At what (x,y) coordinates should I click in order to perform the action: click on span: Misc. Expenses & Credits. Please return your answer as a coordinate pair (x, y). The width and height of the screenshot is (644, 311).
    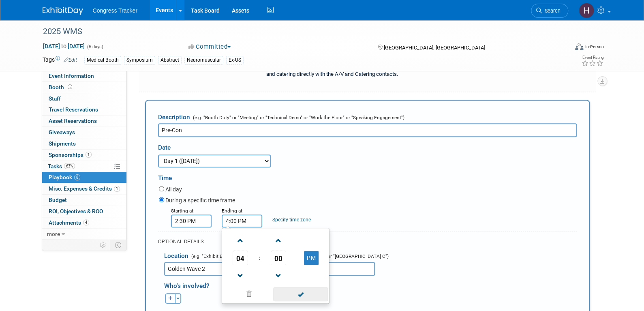
    Looking at the image, I should click on (84, 189).